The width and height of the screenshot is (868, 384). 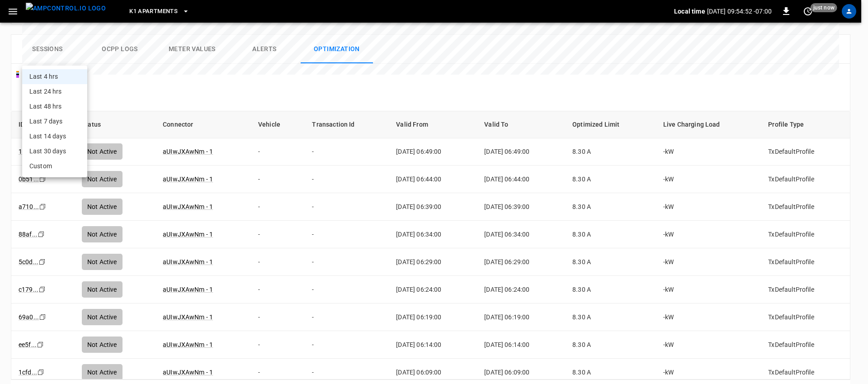 What do you see at coordinates (54, 121) in the screenshot?
I see `li: Last 7 days` at bounding box center [54, 121].